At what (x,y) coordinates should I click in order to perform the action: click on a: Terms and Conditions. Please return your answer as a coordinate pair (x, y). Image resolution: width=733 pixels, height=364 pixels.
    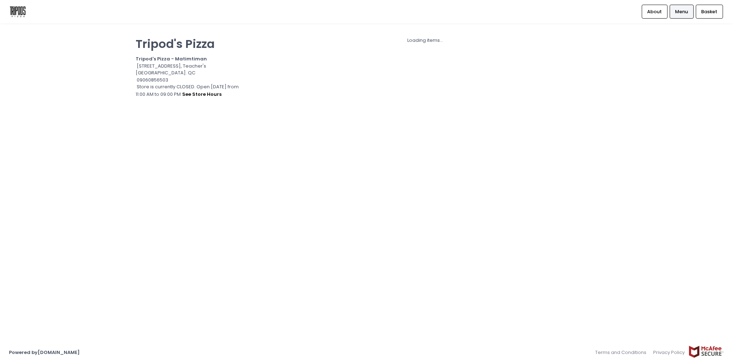
    Looking at the image, I should click on (622, 352).